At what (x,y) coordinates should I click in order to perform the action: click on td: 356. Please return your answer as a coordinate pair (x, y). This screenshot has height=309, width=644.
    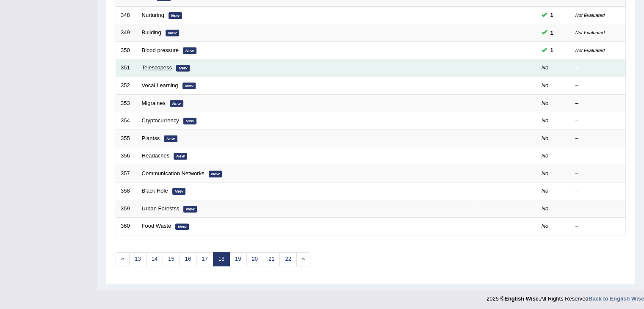
    Looking at the image, I should click on (127, 156).